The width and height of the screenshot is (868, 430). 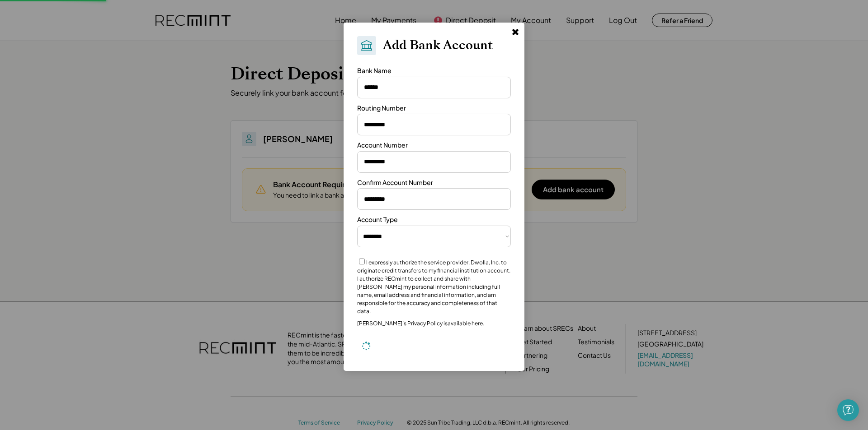 What do you see at coordinates (382, 145) in the screenshot?
I see `div: Account Number` at bounding box center [382, 145].